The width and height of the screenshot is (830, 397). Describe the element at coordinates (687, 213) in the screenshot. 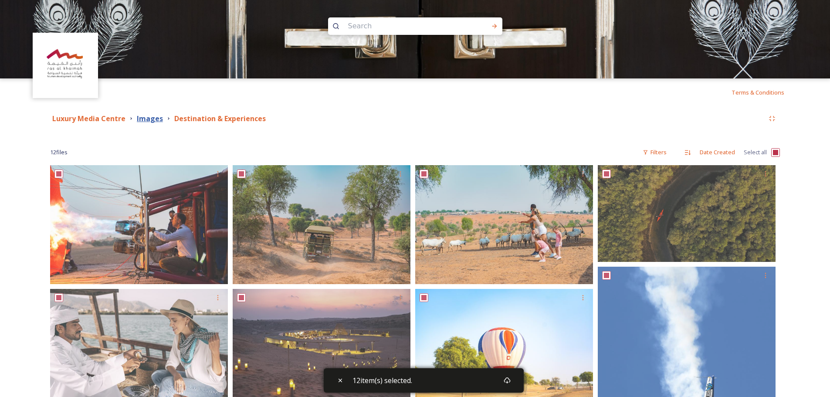

I see `img: kayaking.png` at that location.